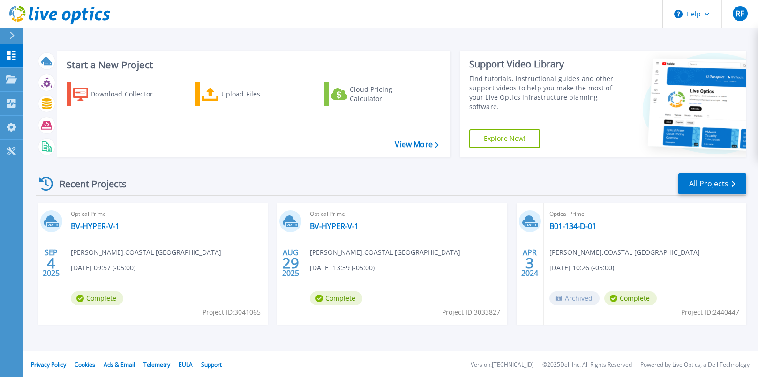 Image resolution: width=758 pixels, height=377 pixels. What do you see at coordinates (290, 263) in the screenshot?
I see `span: 29` at bounding box center [290, 263].